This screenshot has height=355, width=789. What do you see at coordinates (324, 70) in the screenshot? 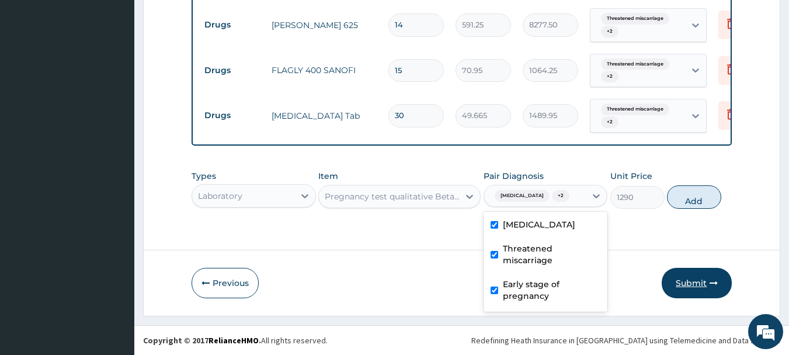
I see `td: FLAGLY 400 SANOFI` at bounding box center [324, 70].